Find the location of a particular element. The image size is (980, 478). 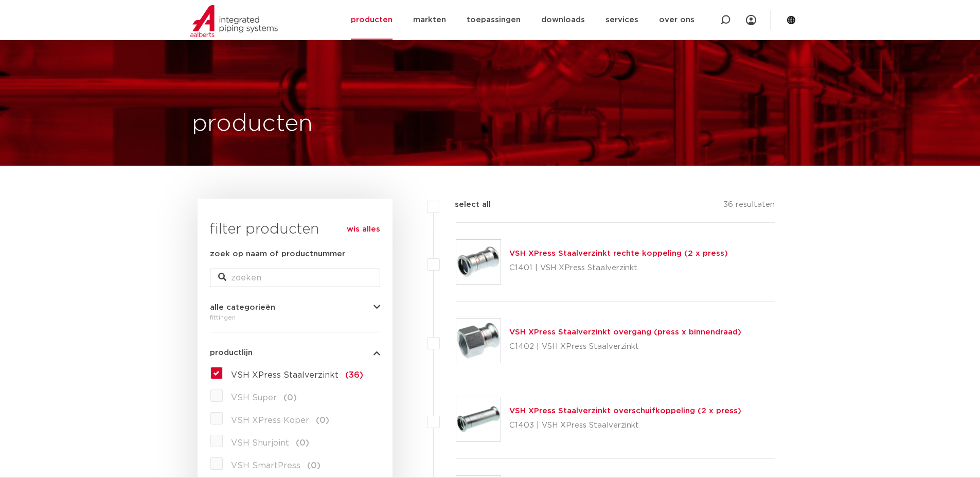

p: C1402 | VSH XPress Staalverzinkt is located at coordinates (625, 347).